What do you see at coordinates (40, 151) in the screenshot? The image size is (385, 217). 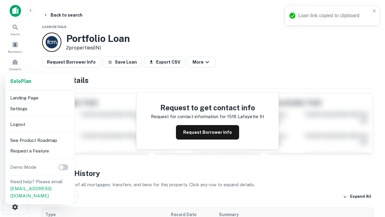 I see `li: Request a Feature` at bounding box center [40, 151].